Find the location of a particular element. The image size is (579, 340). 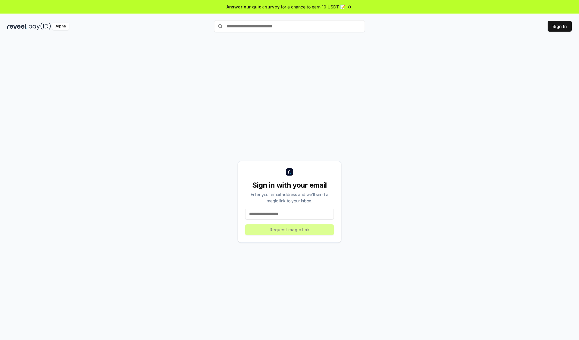

span: for a chance to earn 10 USDT 📝 is located at coordinates (313, 7).